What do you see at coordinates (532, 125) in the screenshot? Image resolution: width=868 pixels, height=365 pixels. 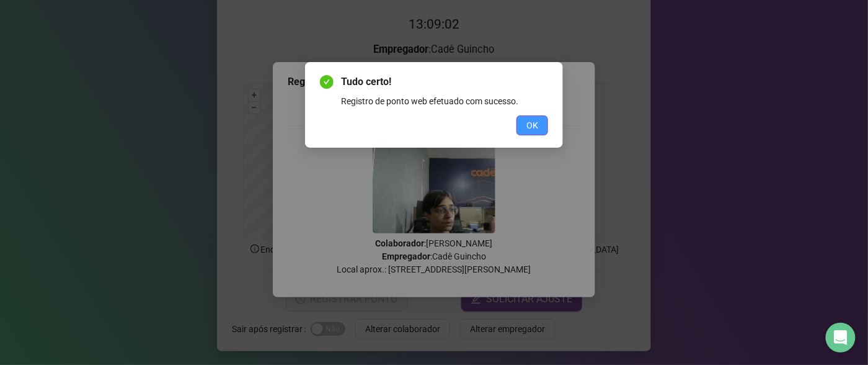 I see `button: OK` at bounding box center [532, 125].